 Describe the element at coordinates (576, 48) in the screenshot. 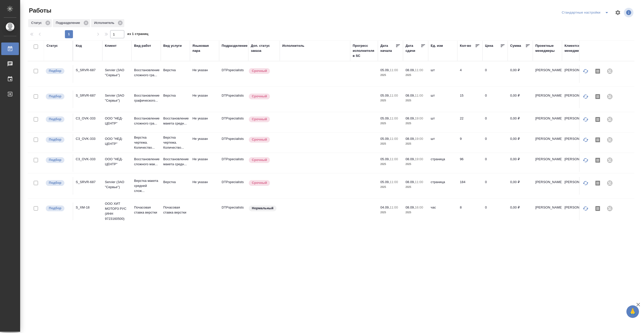

I see `div: Клиентские менеджеры` at that location.